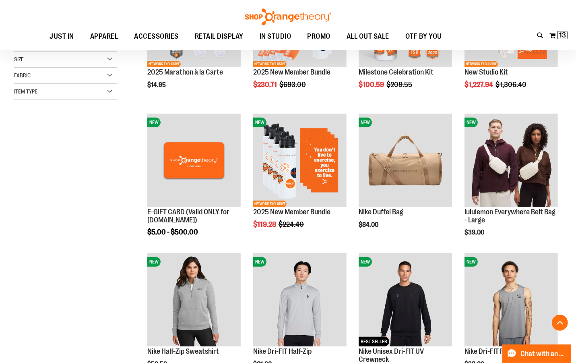  Describe the element at coordinates (265, 224) in the screenshot. I see `span: $119.28` at that location.